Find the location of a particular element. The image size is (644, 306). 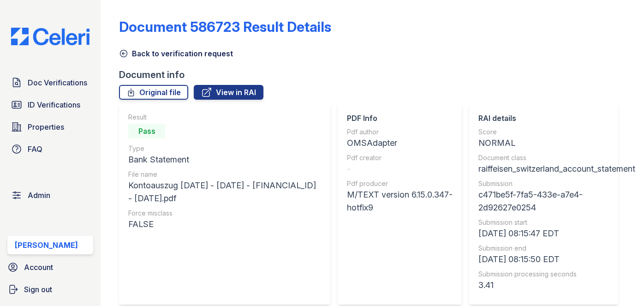

a: Document 586723 Result Details is located at coordinates (225, 27).